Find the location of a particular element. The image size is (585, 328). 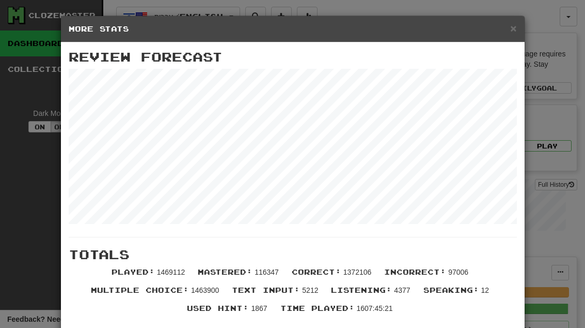

li: 1867 is located at coordinates (228, 312).